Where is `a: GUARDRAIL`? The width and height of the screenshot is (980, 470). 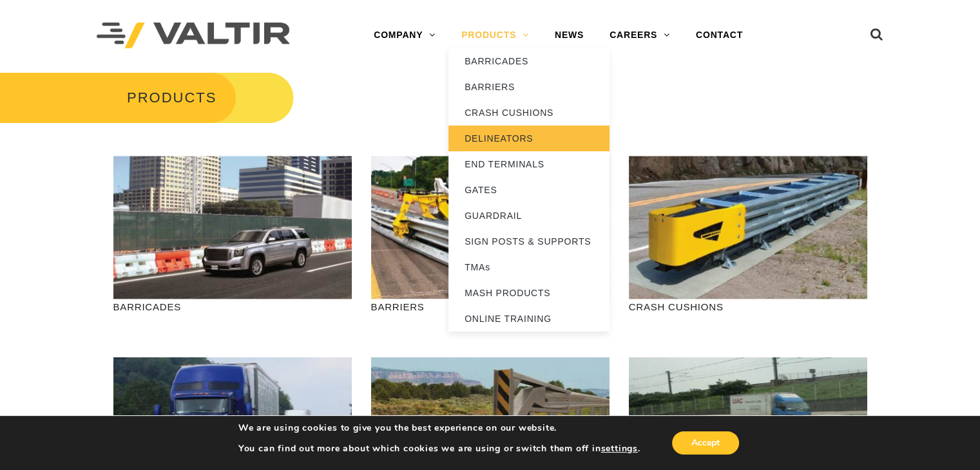
a: GUARDRAIL is located at coordinates (529, 216).